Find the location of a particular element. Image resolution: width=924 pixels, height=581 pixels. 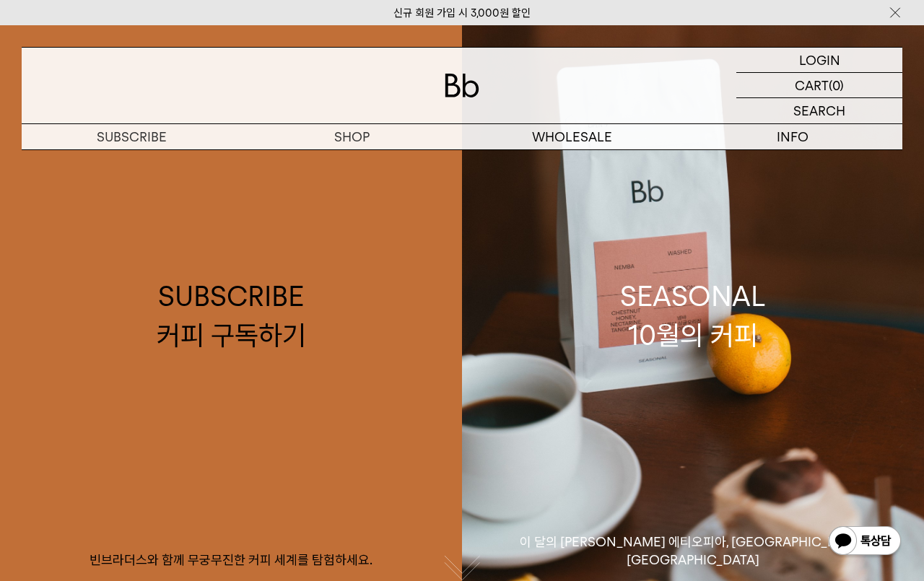

div: SEASONAL 10월의 커피 is located at coordinates (693, 315).